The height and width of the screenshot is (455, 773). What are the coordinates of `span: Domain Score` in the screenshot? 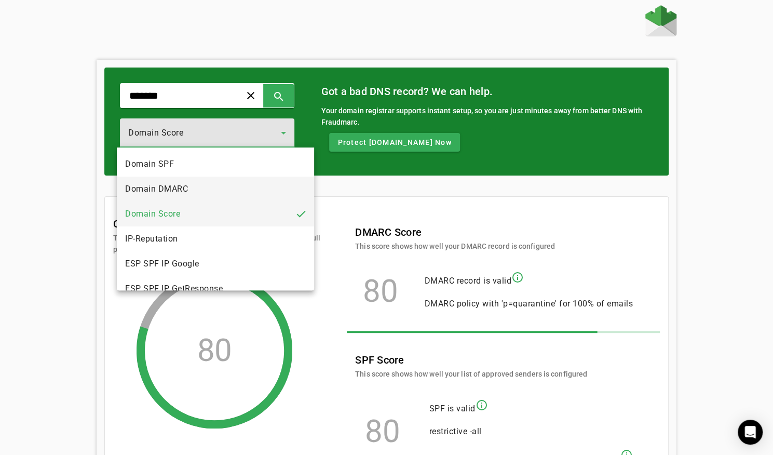 It's located at (153, 214).